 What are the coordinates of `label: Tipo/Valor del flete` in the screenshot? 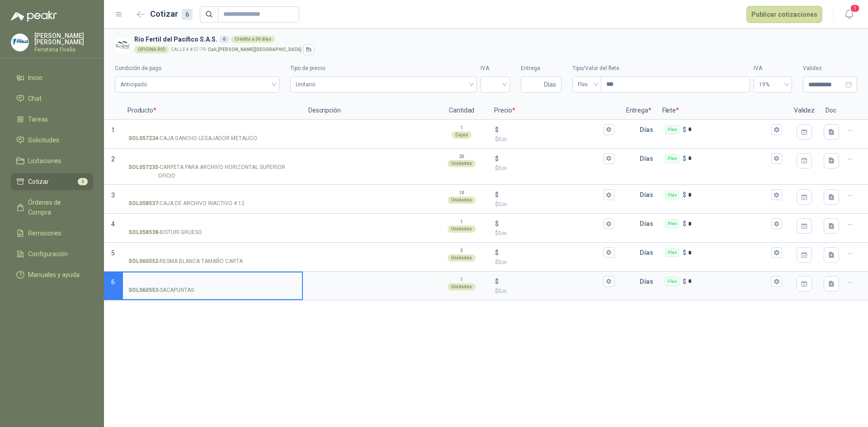 It's located at (661, 69).